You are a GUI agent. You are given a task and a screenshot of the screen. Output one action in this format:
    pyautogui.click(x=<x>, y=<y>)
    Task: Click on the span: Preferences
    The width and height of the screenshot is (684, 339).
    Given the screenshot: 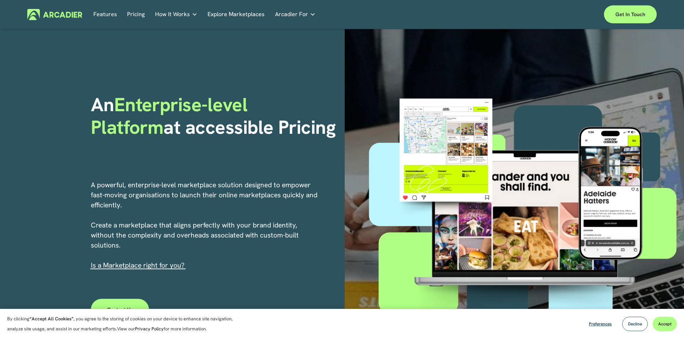 What is the action you would take?
    pyautogui.click(x=601, y=324)
    